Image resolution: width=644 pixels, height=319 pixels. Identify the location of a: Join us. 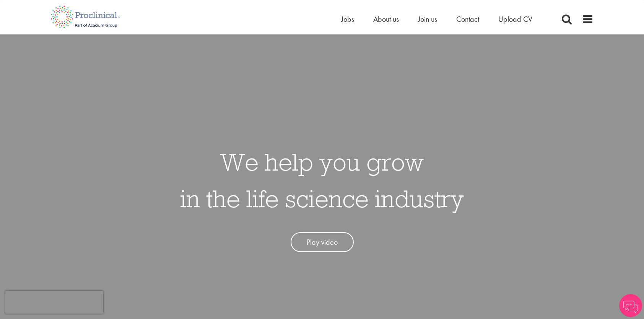
(428, 19).